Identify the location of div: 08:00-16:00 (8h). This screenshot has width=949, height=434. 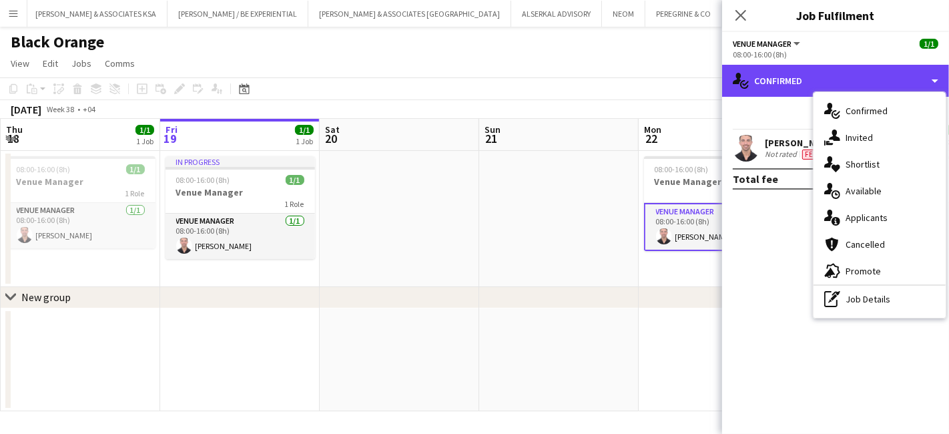
(836, 54).